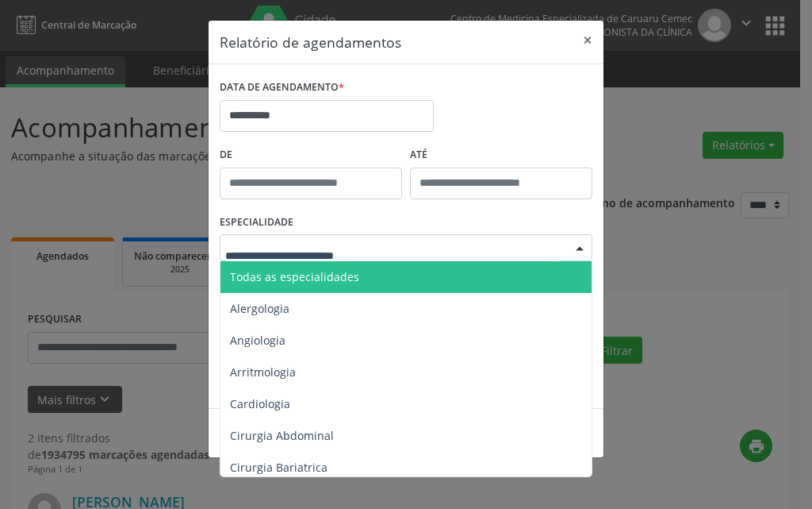  What do you see at coordinates (258, 340) in the screenshot?
I see `span: Angiologia` at bounding box center [258, 340].